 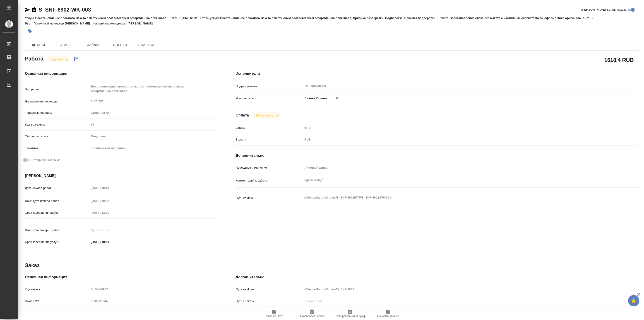 What do you see at coordinates (57, 148) in the screenshot?
I see `p: Тематика` at bounding box center [57, 148].